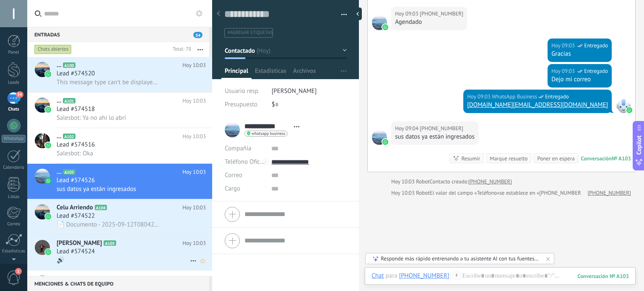 Image resolution: width=644 pixels, height=291 pixels. What do you see at coordinates (509, 158) in the screenshot?
I see `div: Marque resuelto` at bounding box center [509, 158].